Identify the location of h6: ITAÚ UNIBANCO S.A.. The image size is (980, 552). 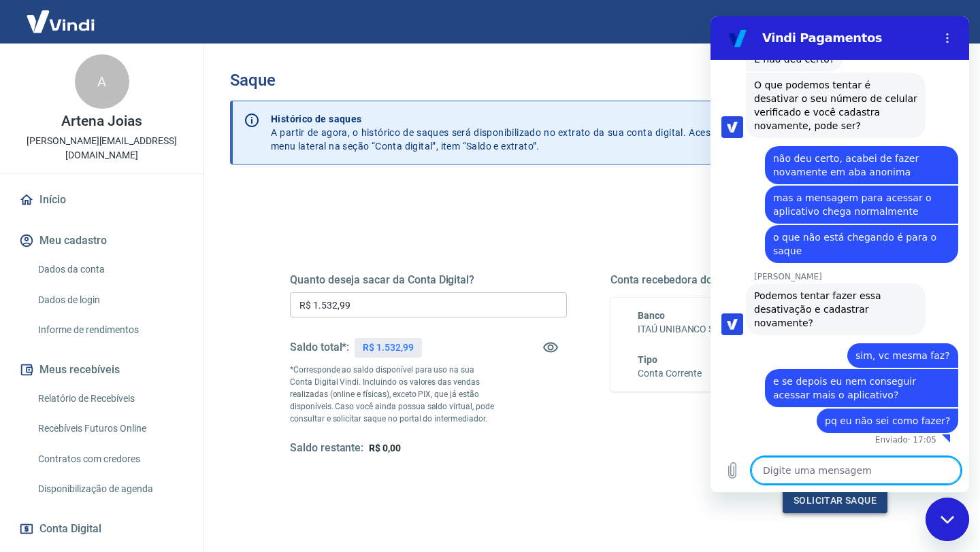
(748, 329).